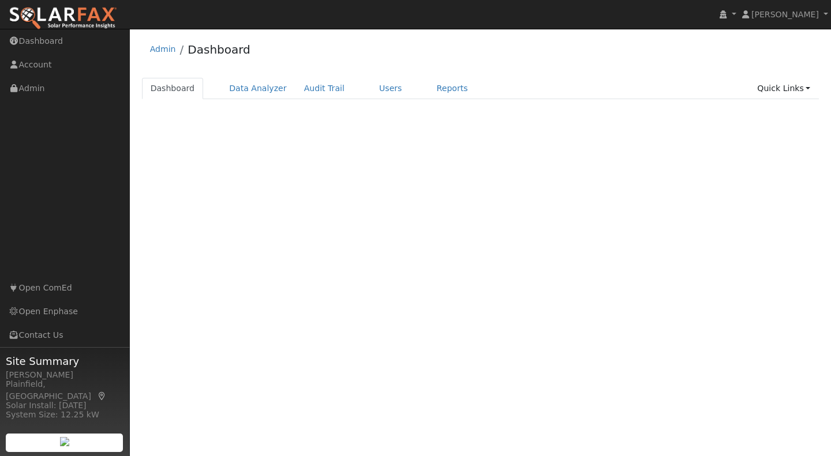  Describe the element at coordinates (65, 415) in the screenshot. I see `div: System Size: 12.25 kW` at that location.